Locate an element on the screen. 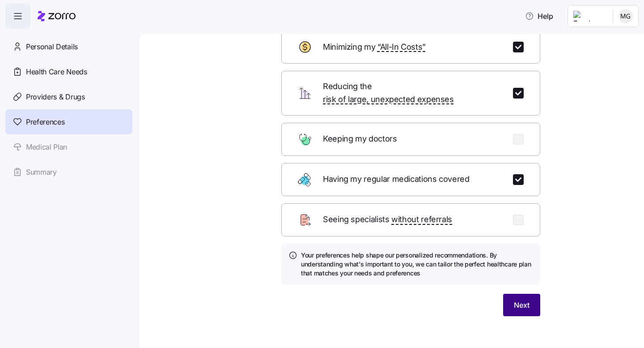 This screenshot has width=644, height=348. span: Providers & Drugs is located at coordinates (56, 97).